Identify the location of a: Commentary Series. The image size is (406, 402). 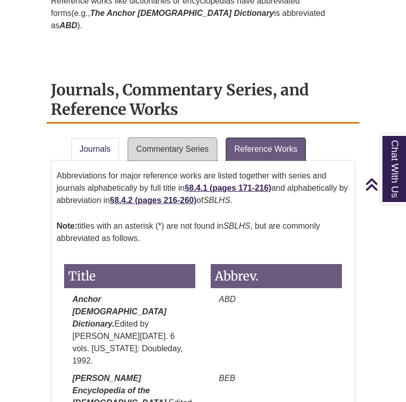
(172, 149).